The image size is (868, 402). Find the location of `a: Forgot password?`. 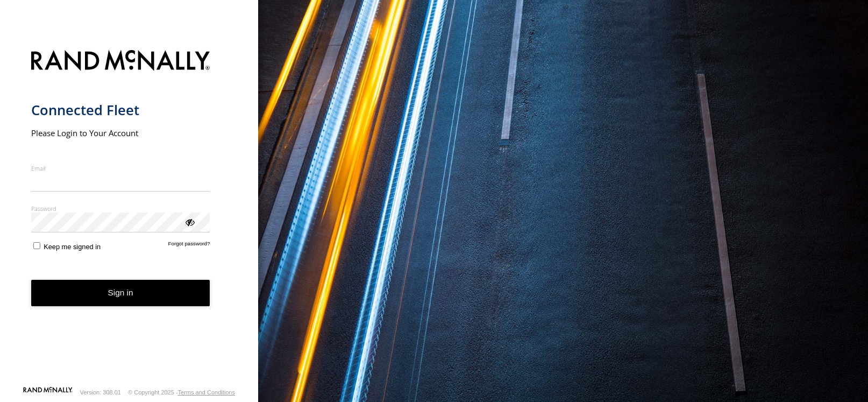

a: Forgot password? is located at coordinates (189, 245).